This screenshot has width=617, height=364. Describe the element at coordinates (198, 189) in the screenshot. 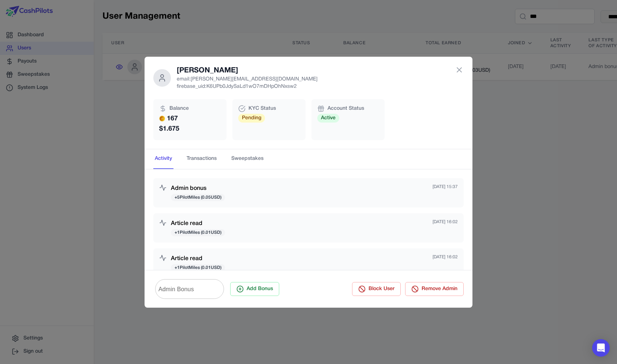

I see `h3: Admin bonus` at that location.